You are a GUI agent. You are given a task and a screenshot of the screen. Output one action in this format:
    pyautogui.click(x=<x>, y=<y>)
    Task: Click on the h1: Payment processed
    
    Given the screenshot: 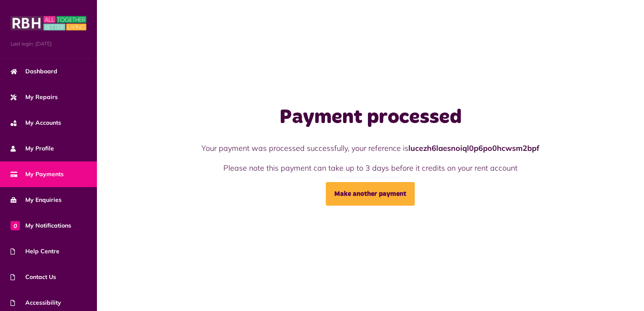 What is the action you would take?
    pyautogui.click(x=370, y=118)
    